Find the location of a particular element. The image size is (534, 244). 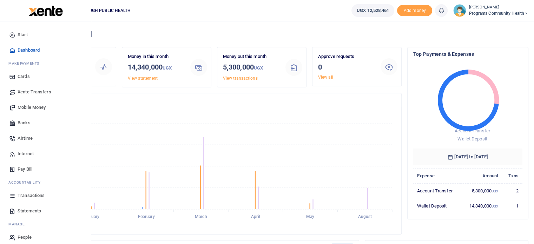

span: Internet is located at coordinates (26, 154).